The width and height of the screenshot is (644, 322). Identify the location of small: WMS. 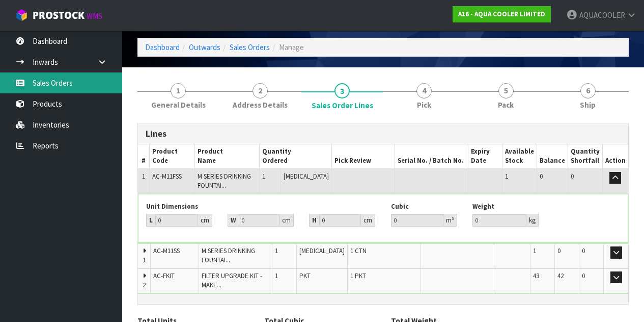
(94, 16).